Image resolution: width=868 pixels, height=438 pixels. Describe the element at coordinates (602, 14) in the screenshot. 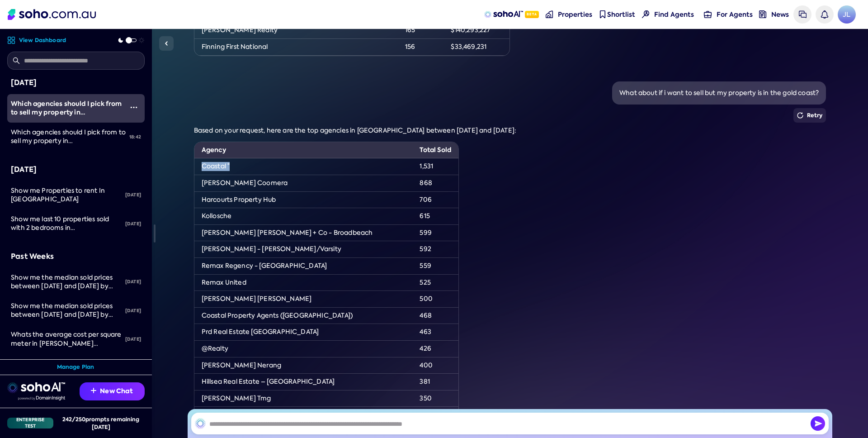

I see `img: shortlist-nav icon` at that location.